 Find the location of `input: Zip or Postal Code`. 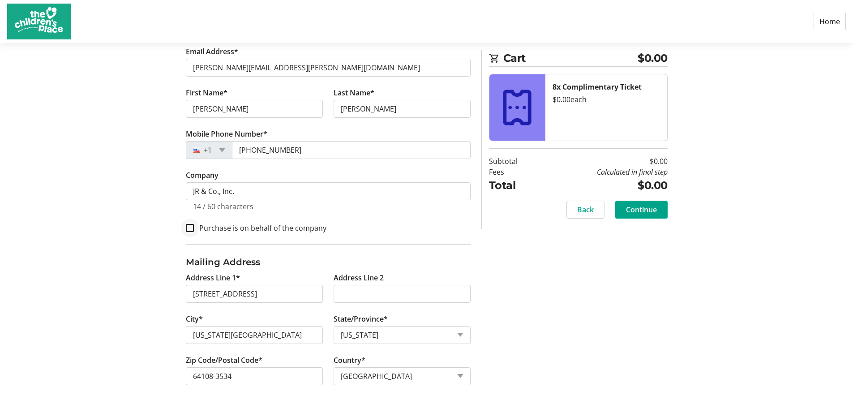

input: Zip or Postal Code is located at coordinates (254, 376).